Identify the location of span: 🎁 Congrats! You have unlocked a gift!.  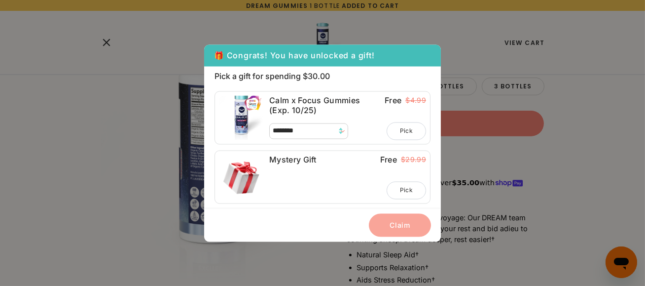
(295, 55).